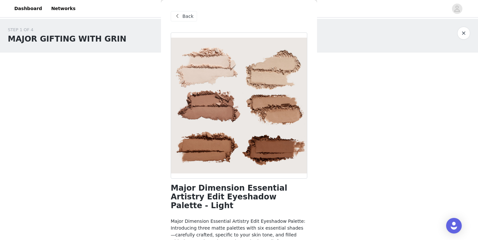 This screenshot has width=478, height=240. What do you see at coordinates (63, 8) in the screenshot?
I see `a: Networks` at bounding box center [63, 8].